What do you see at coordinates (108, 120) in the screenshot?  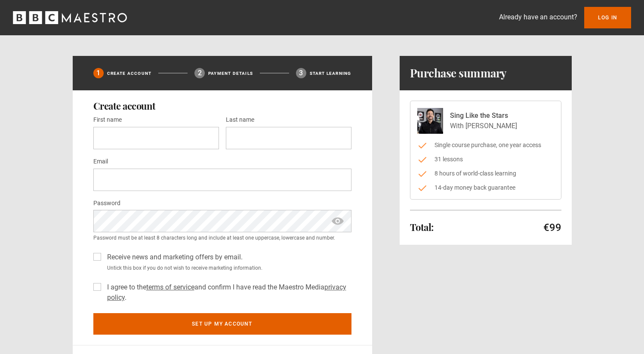 I see `label: First name` at bounding box center [108, 120].